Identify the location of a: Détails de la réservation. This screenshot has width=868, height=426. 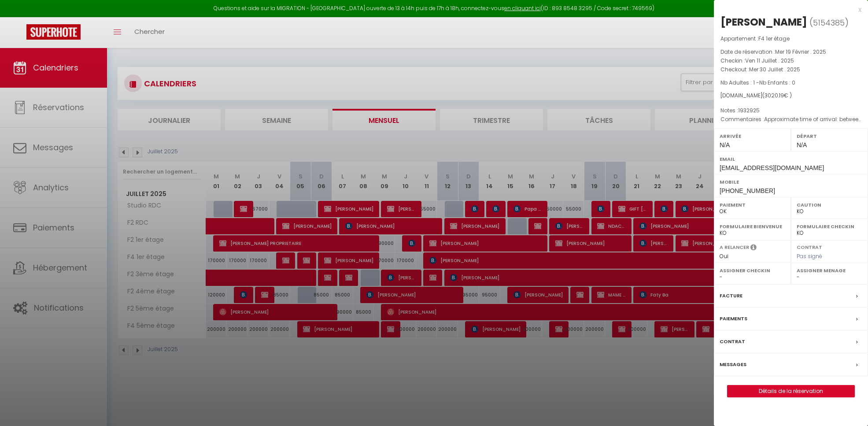
(791, 391).